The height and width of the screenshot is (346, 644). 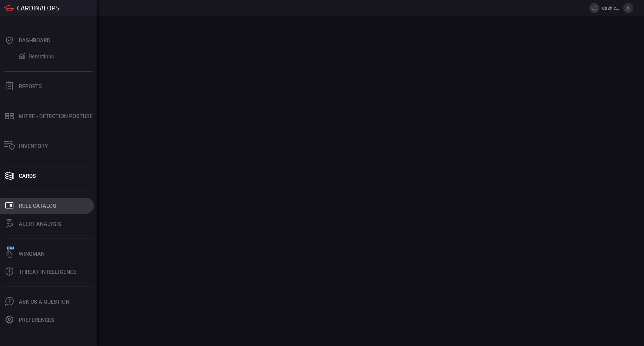 What do you see at coordinates (33, 146) in the screenshot?
I see `div: Inventory` at bounding box center [33, 146].